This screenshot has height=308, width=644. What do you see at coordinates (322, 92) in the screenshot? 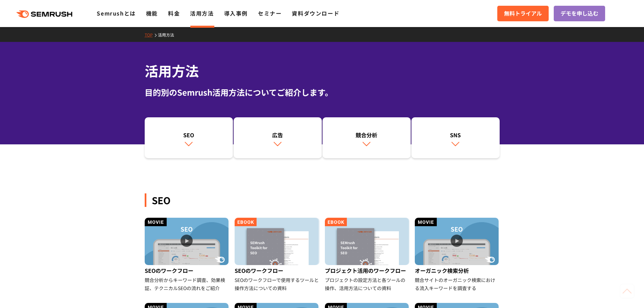
I see `div: 目的別のSemrush活用方法についてご紹介します。` at bounding box center [322, 92].